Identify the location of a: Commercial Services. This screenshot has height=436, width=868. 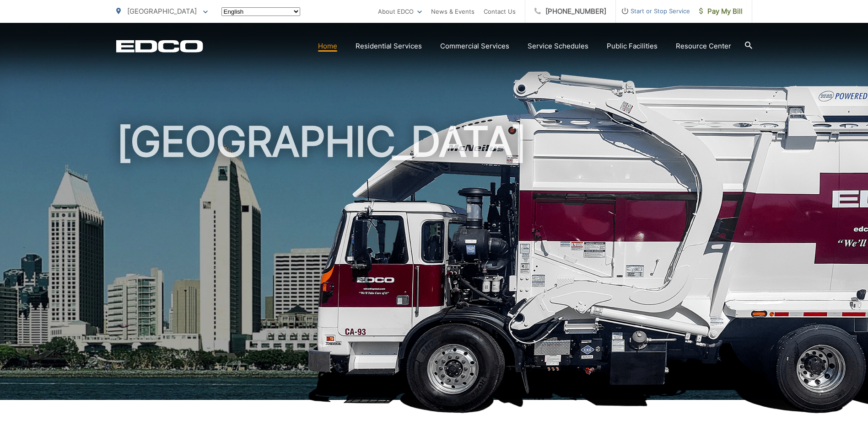
(474, 46).